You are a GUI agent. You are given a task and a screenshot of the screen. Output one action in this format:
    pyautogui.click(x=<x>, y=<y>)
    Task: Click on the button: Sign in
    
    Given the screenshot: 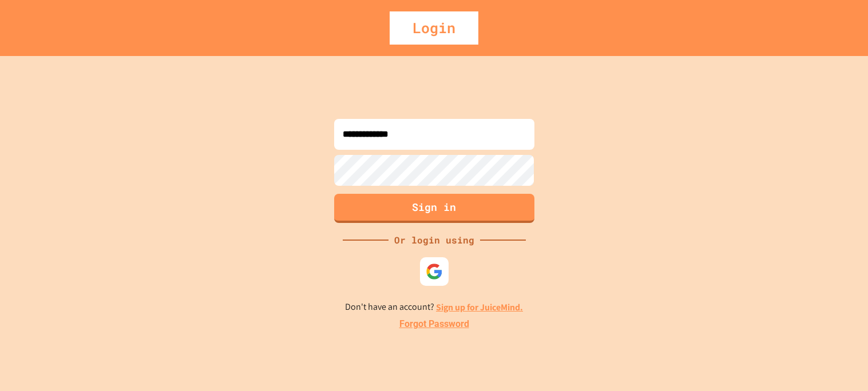 What is the action you would take?
    pyautogui.click(x=434, y=208)
    